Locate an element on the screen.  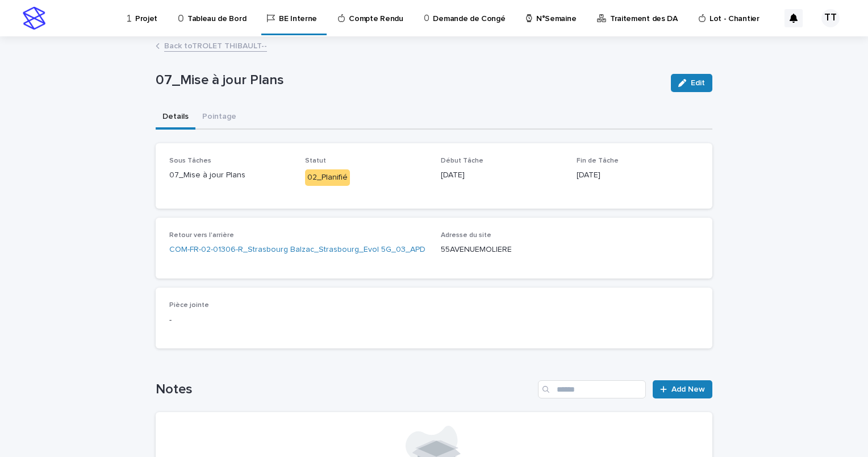
input: Search is located at coordinates (592, 389).